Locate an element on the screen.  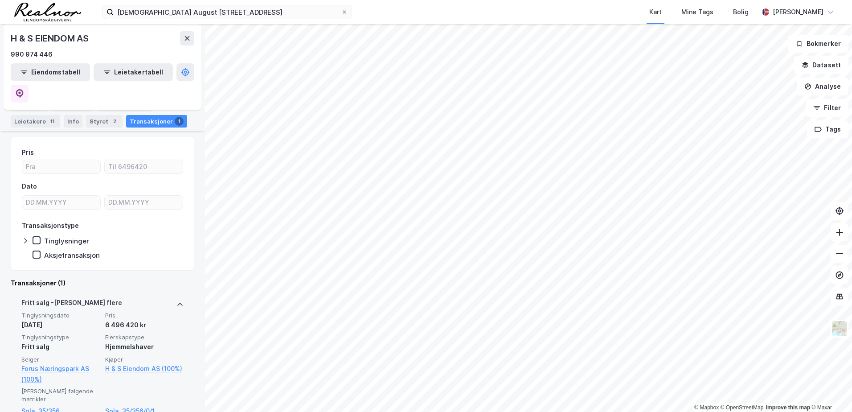
span: Pris is located at coordinates (144, 315).